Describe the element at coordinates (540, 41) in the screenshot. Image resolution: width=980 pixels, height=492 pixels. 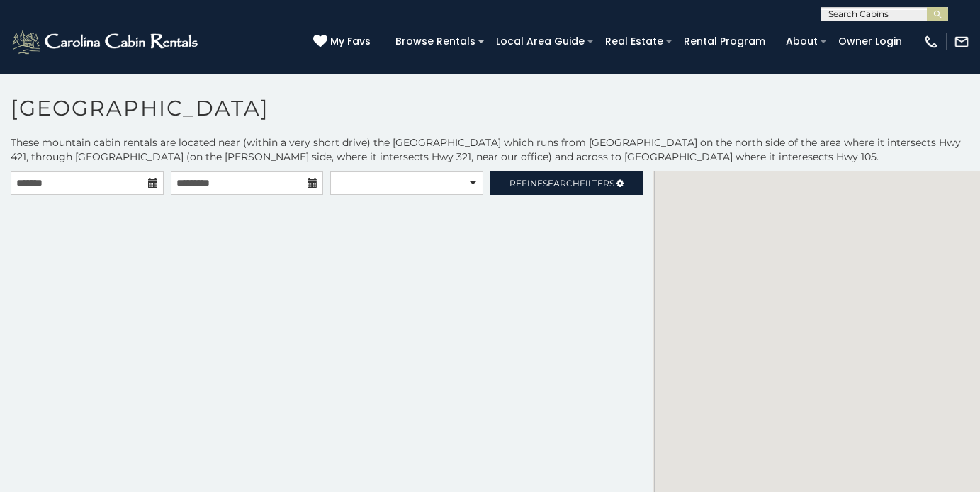
I see `a: Local Area Guide` at that location.